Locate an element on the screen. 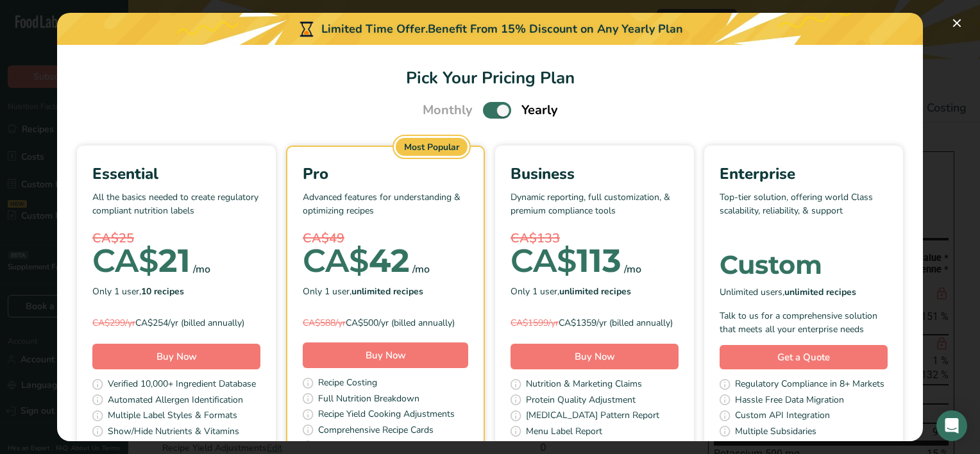 This screenshot has height=454, width=980. span: Unlimited users, is located at coordinates (788, 292).